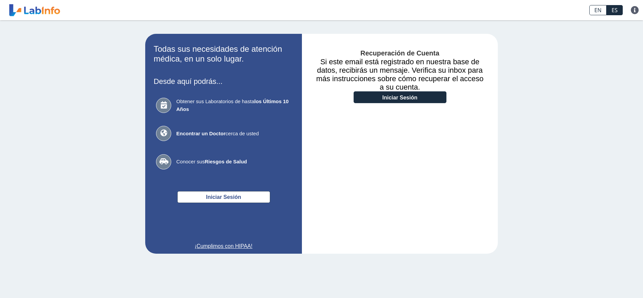 The image size is (643, 298). I want to click on span: Obtener sus Laboratorios de hasta, so click(234, 105).